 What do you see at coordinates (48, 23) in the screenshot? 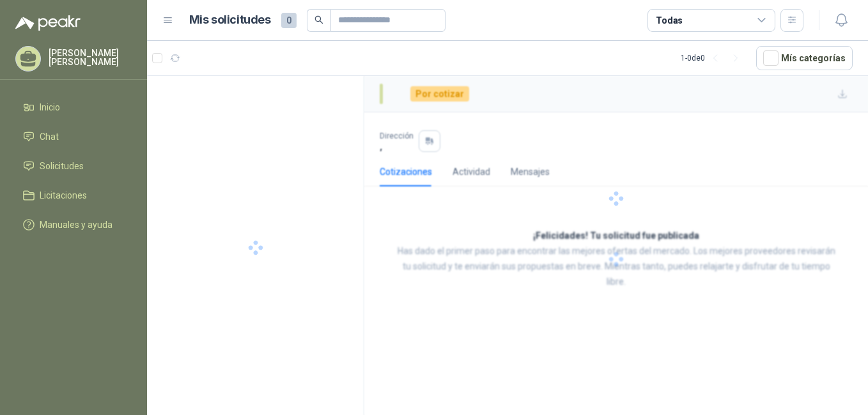
I see `img: Logo peakr` at bounding box center [48, 23].